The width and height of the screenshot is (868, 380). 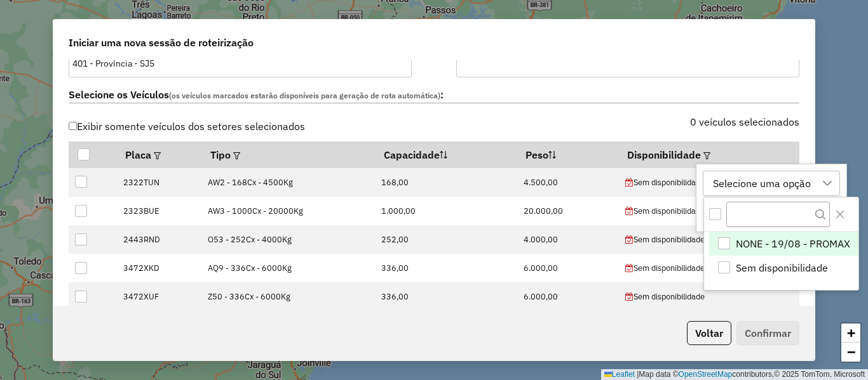 I want to click on li: NONE - 19/08 - PROMAX, so click(x=783, y=244).